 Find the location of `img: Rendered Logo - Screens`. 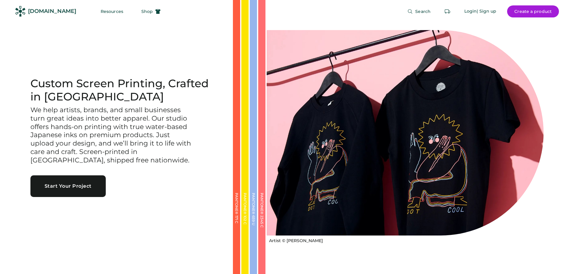

img: Rendered Logo - Screens is located at coordinates (20, 11).